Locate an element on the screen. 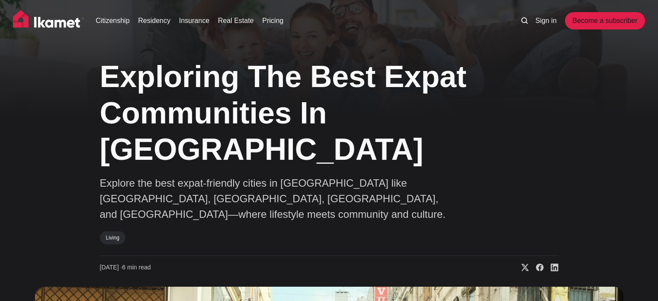 The width and height of the screenshot is (658, 301). a: Share on Facebook is located at coordinates (537, 267).